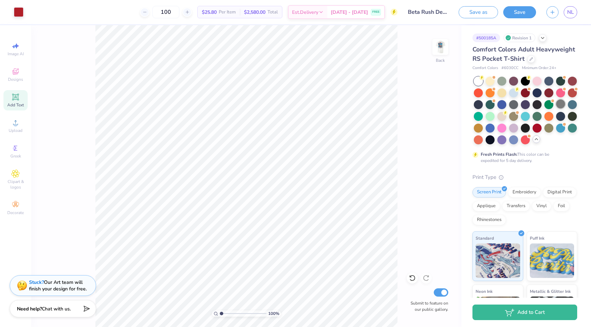 This screenshot has height=327, width=591. I want to click on span: Standard, so click(484, 238).